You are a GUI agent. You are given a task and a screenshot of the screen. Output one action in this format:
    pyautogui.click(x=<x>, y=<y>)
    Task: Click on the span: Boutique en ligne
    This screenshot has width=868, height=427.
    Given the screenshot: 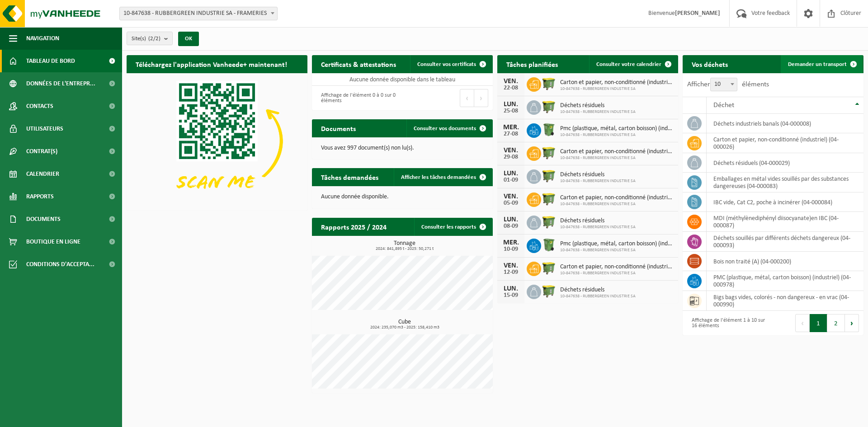 What is the action you would take?
    pyautogui.click(x=54, y=242)
    